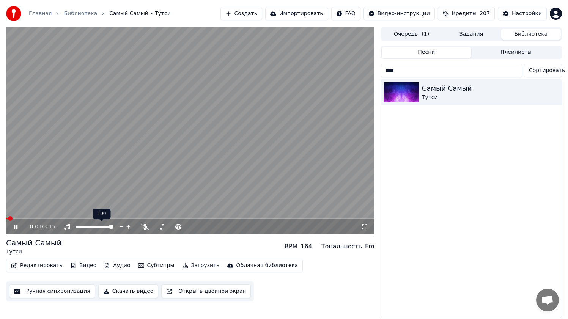 This screenshot has height=319, width=568. I want to click on button: Кредиты207, so click(466, 14).